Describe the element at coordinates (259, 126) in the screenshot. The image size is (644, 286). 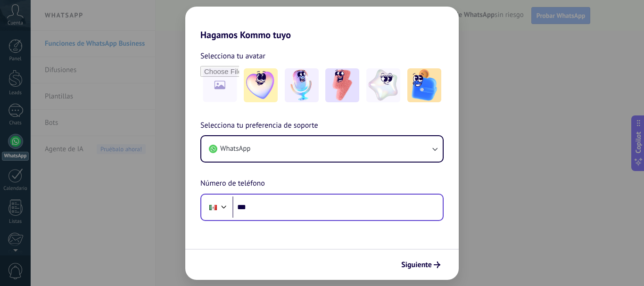
I see `span: Selecciona tu preferencia de soporte` at that location.